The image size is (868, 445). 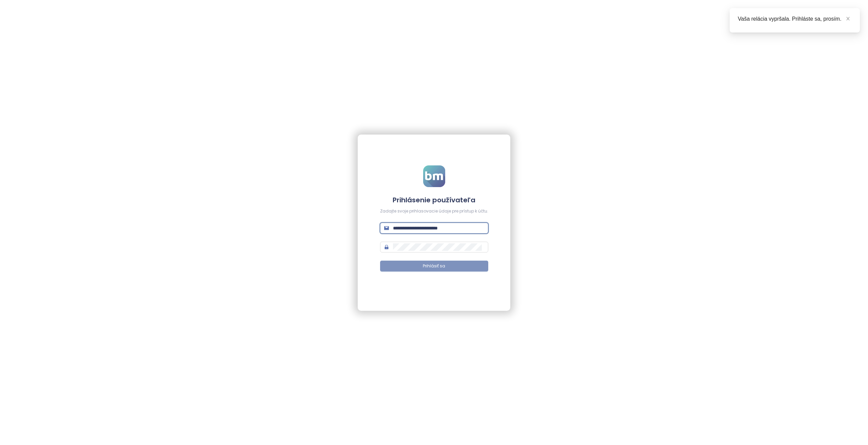 I want to click on img: logo, so click(x=434, y=176).